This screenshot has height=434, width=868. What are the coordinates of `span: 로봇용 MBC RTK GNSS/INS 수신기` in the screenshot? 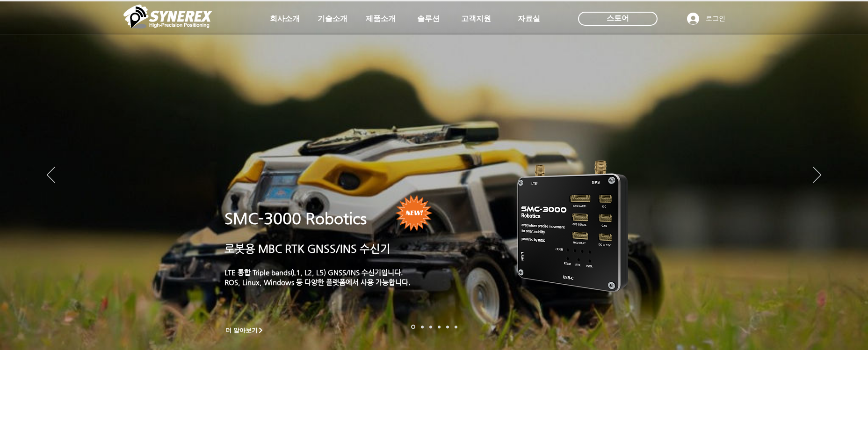 It's located at (307, 249).